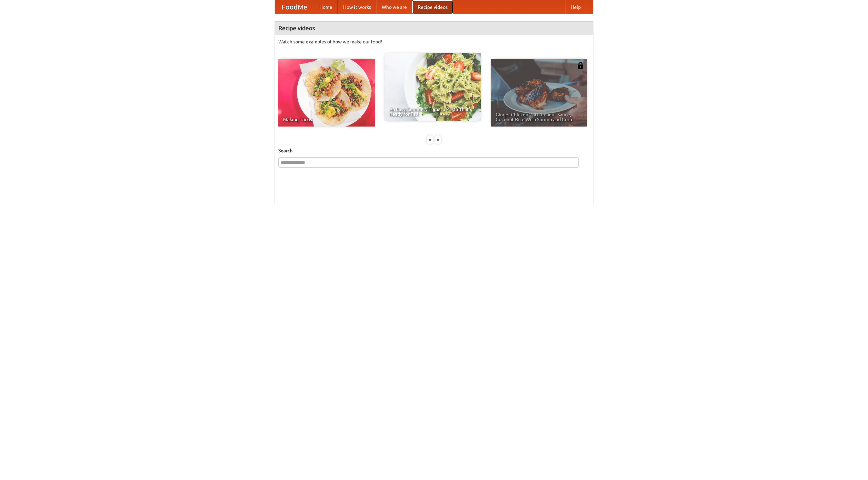 Image resolution: width=868 pixels, height=480 pixels. I want to click on a: Help, so click(576, 7).